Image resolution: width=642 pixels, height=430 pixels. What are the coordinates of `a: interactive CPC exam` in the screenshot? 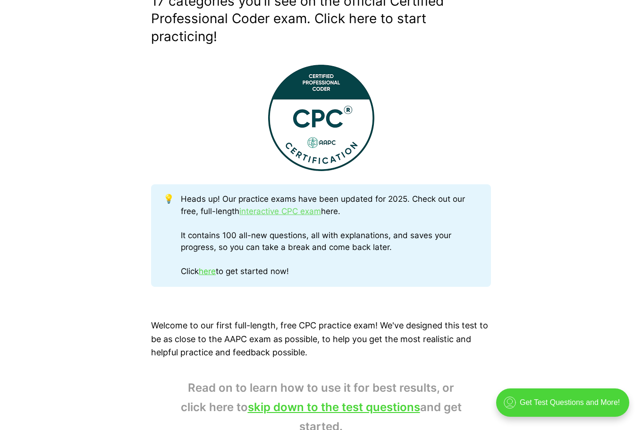 It's located at (280, 211).